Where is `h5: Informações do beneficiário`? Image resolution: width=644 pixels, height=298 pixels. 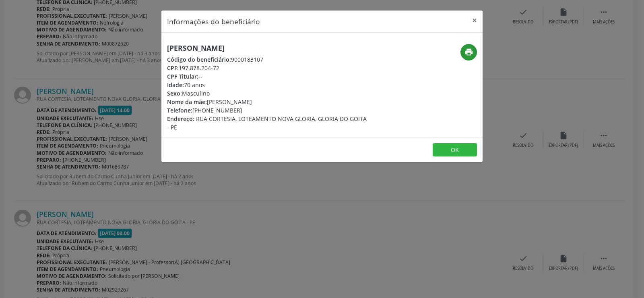 h5: Informações do beneficiário is located at coordinates (214, 21).